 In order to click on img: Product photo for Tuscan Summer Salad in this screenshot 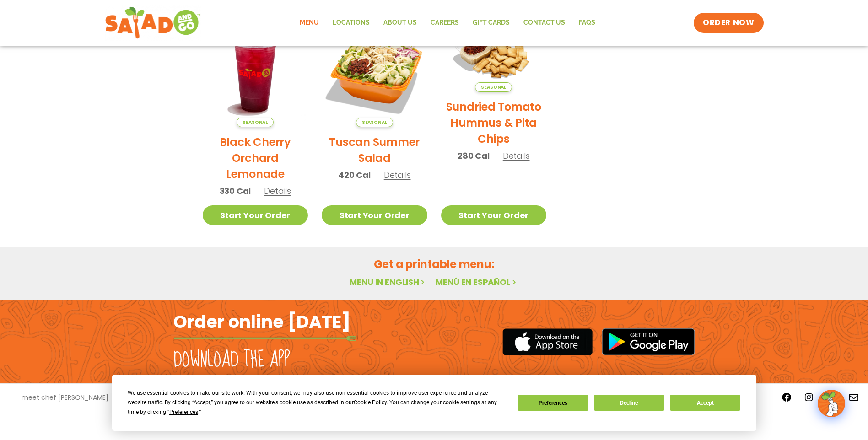, I will do `click(374, 75)`.